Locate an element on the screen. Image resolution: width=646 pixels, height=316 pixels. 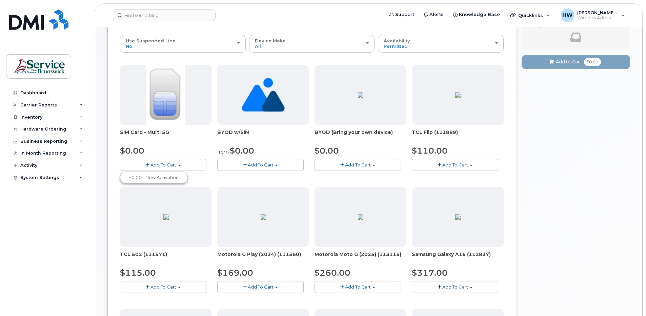
div: Motorola G Play (2024) (111560) is located at coordinates (263, 258).